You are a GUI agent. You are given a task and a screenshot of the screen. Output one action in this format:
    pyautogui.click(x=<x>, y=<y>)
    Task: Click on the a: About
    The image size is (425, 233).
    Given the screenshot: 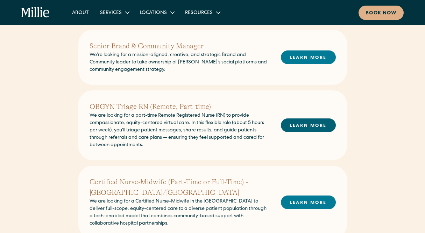 What is the action you would take?
    pyautogui.click(x=81, y=12)
    